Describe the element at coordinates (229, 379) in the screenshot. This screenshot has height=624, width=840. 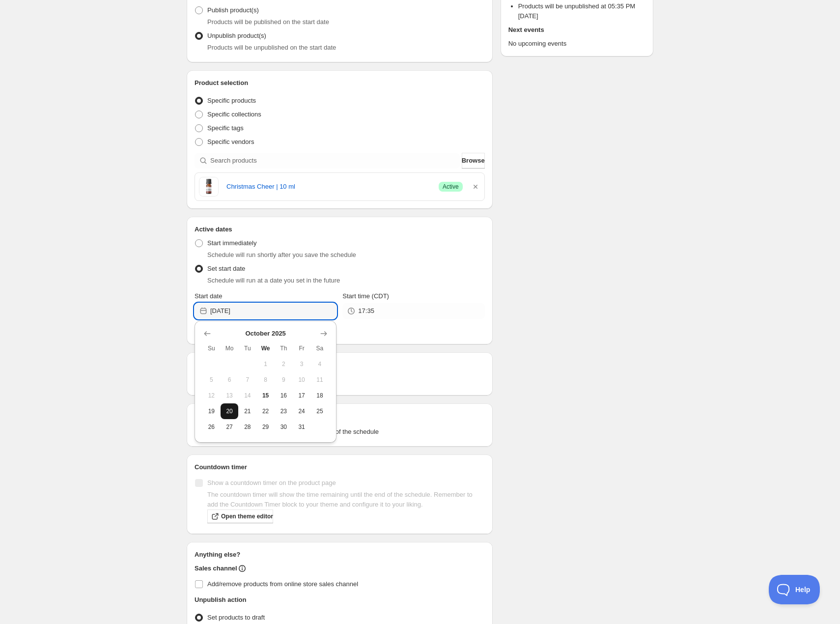
I see `span: 6` at that location.